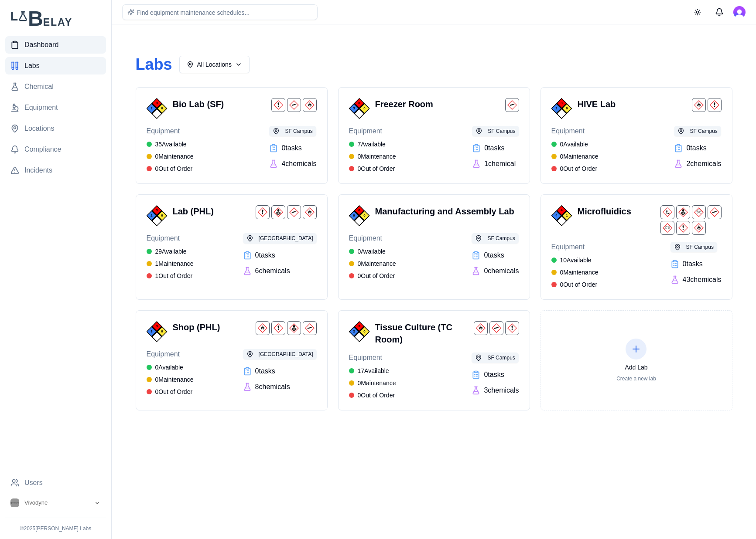  Describe the element at coordinates (55, 45) in the screenshot. I see `a: Dashboard` at that location.